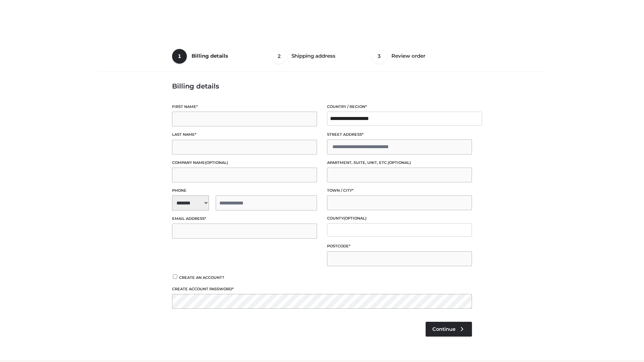 This screenshot has height=362, width=644. Describe the element at coordinates (313, 56) in the screenshot. I see `span: Shipping address` at that location.